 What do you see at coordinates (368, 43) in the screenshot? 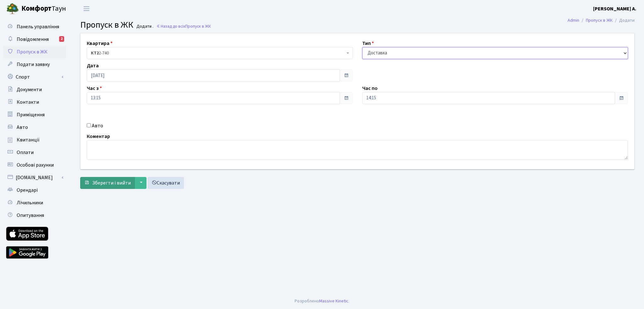
I see `label: Тип` at bounding box center [368, 43].